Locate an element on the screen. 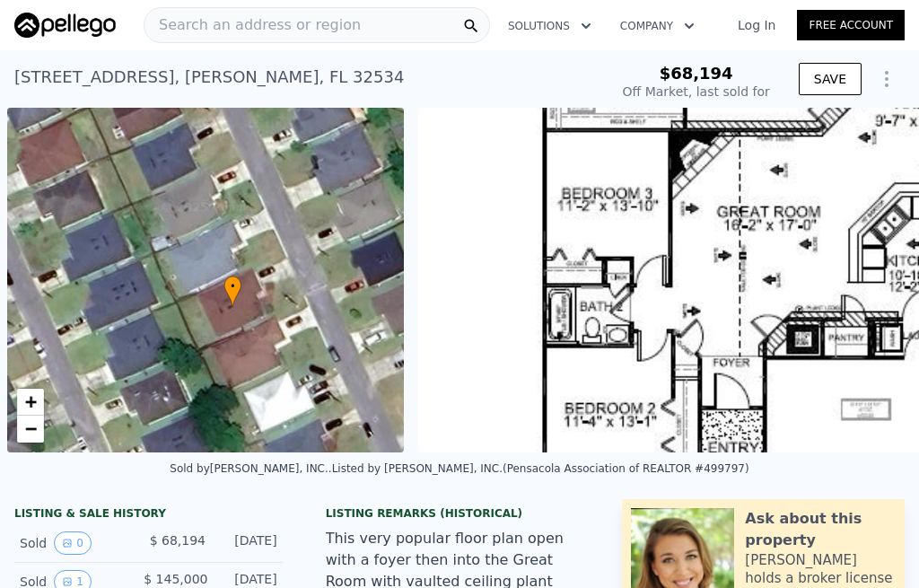  a: Zoom out is located at coordinates (31, 429).